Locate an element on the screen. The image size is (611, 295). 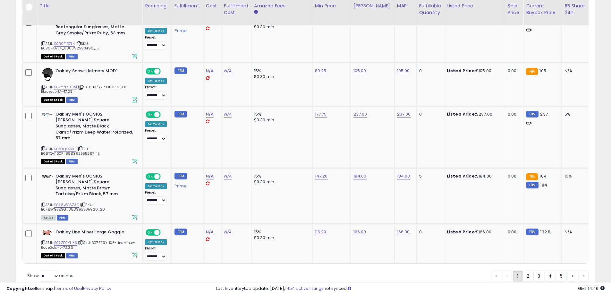
a: Terms of Use is located at coordinates (68, 288).